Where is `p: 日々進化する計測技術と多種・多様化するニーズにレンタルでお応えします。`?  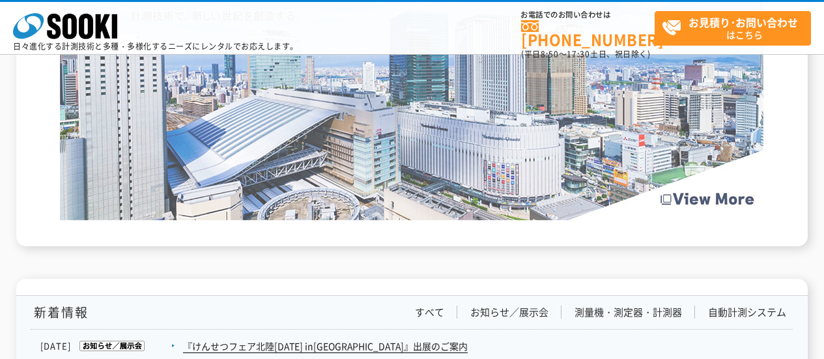
p: 日々進化する計測技術と多種・多様化するニーズにレンタルでお応えします。 is located at coordinates (156, 46).